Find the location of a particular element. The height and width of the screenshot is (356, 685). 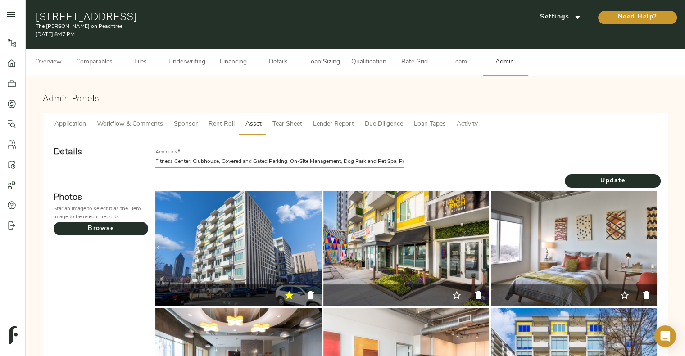

img: Screenshot 2025-08-25 164037.png is located at coordinates (238, 249).